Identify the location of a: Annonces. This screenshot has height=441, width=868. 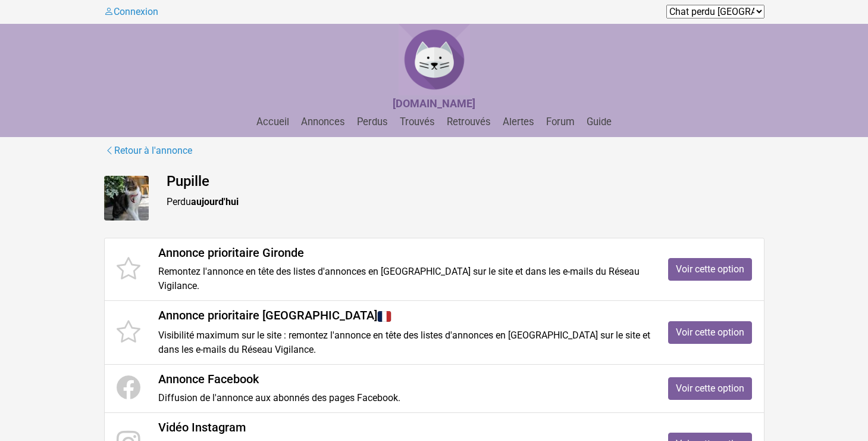
(323, 121).